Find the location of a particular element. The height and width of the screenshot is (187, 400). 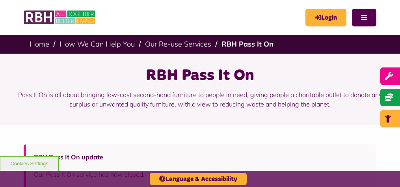

p: Our Pass It On service has now closed. is located at coordinates (201, 174).